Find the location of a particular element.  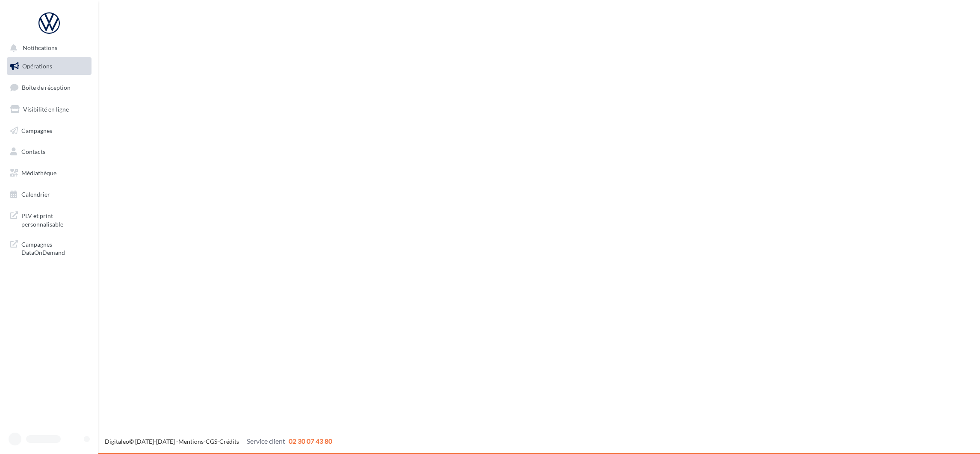

span: Opérations is located at coordinates (37, 66).